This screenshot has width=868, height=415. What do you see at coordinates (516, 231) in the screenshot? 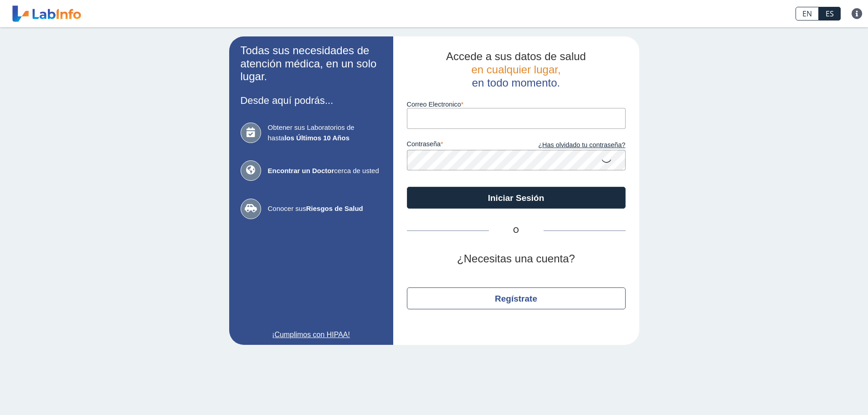
I see `span: O` at bounding box center [516, 231].